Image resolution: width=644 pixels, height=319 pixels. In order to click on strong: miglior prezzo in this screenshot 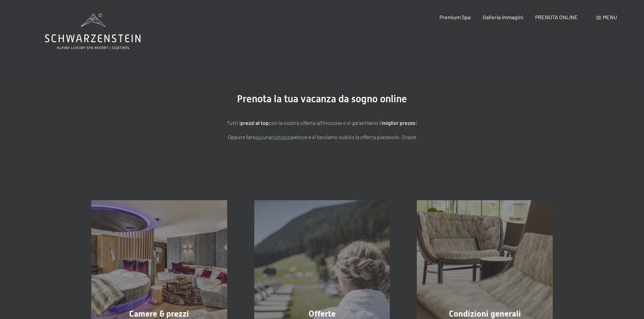, I will do `click(399, 123)`.